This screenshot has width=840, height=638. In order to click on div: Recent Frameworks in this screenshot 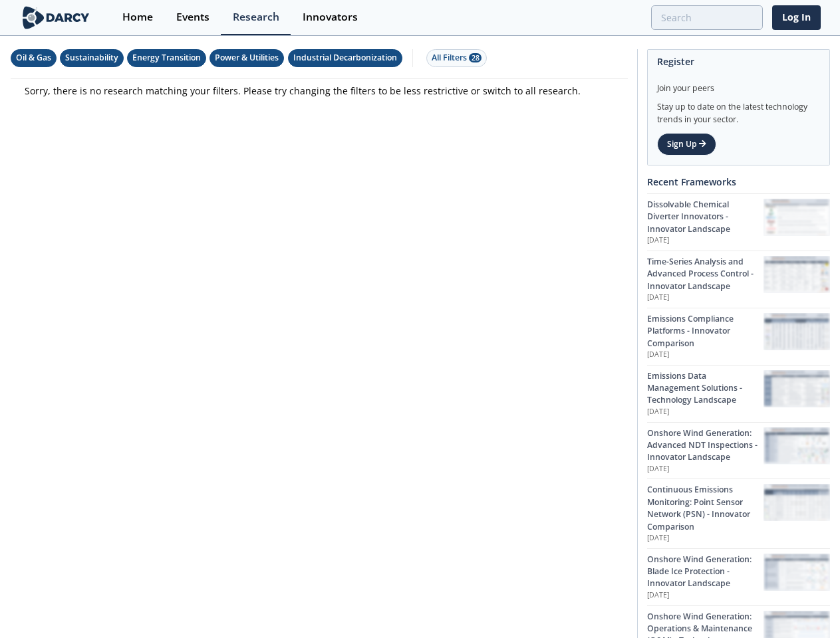, I will do `click(739, 181)`.